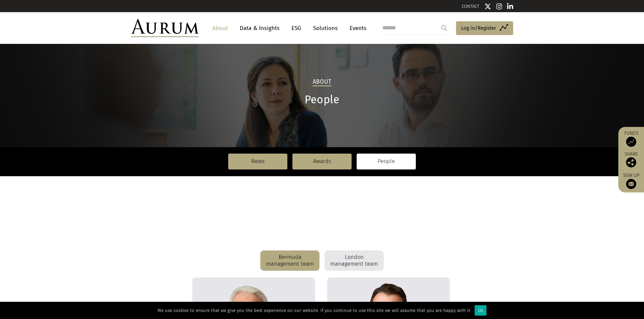 The image size is (644, 319). I want to click on input: Submit, so click(444, 28).